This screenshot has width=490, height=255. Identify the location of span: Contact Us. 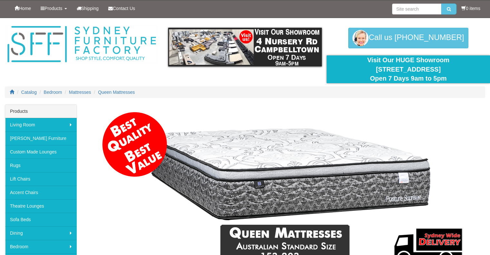
(124, 8).